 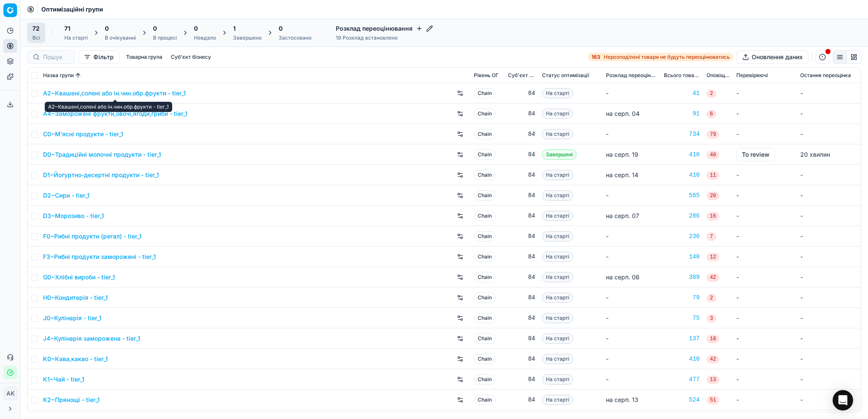 I want to click on div: 140, so click(x=682, y=257).